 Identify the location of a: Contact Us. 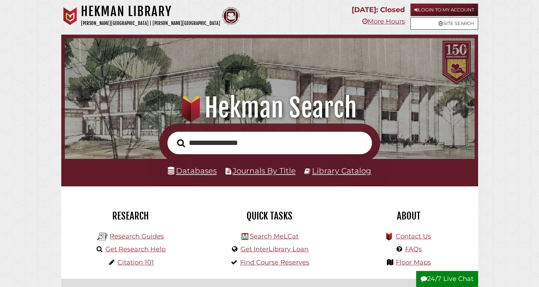
(413, 236).